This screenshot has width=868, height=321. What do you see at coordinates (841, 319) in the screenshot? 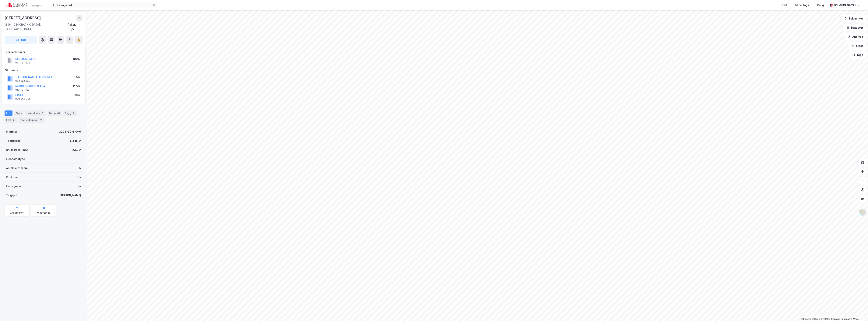
I see `a: Improve this map` at bounding box center [841, 319].